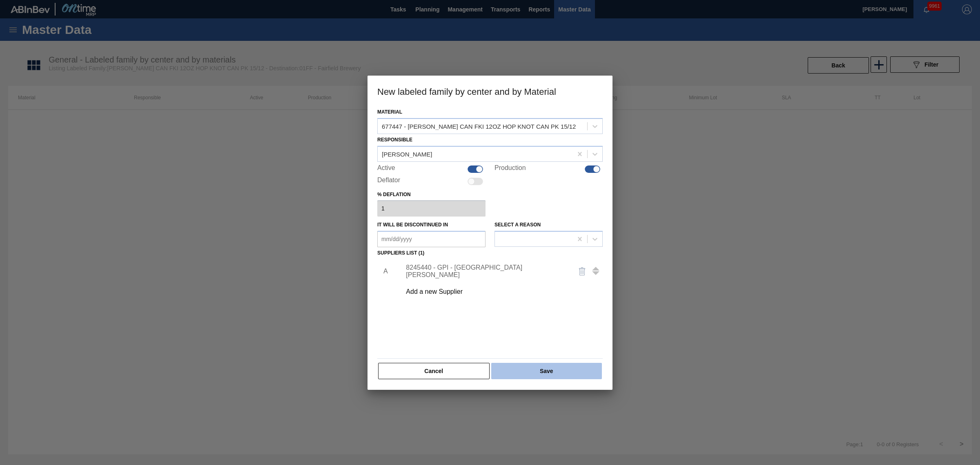 The height and width of the screenshot is (465, 980). Describe the element at coordinates (486, 292) in the screenshot. I see `div: Add a new Supplier` at that location.